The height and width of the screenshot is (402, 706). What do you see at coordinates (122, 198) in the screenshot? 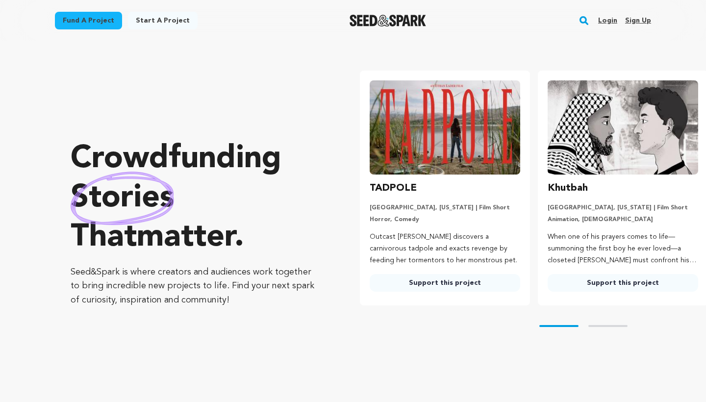
I see `img: hand sketched image` at bounding box center [122, 198].